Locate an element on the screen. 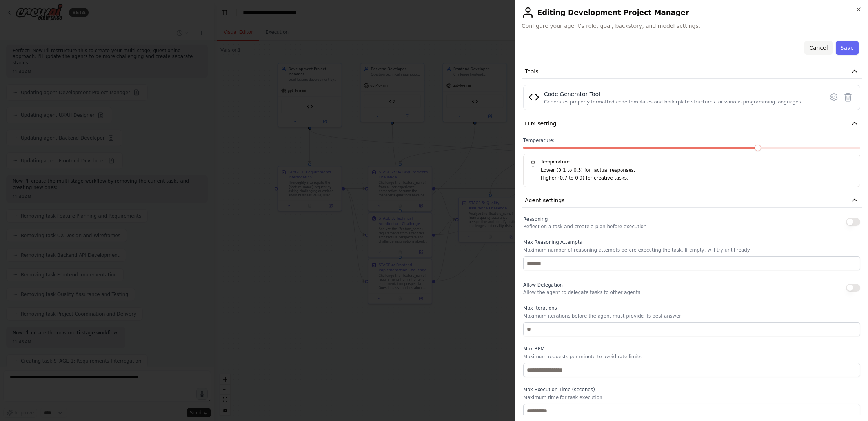 This screenshot has height=421, width=868. label: Max RPM is located at coordinates (692, 348).